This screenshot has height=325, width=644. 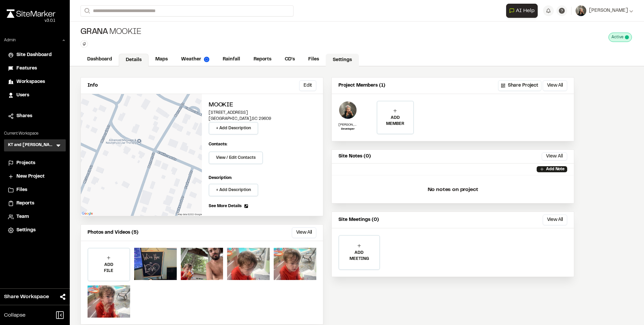 What do you see at coordinates (110, 32) in the screenshot?
I see `div: Mookie` at bounding box center [110, 32].